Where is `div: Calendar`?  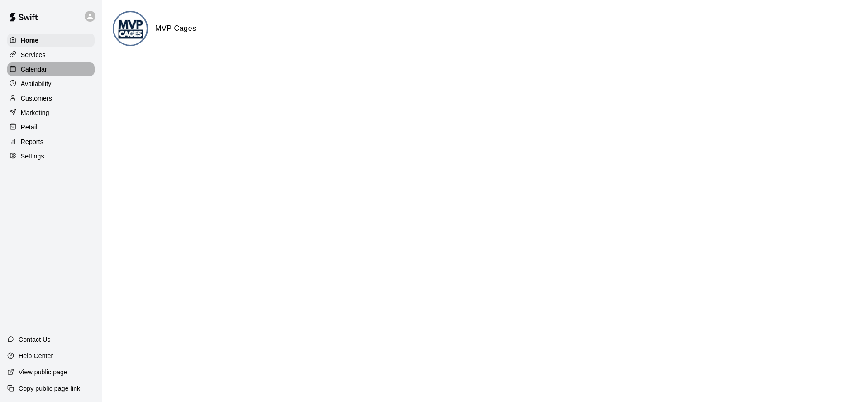 div: Calendar is located at coordinates (50, 69).